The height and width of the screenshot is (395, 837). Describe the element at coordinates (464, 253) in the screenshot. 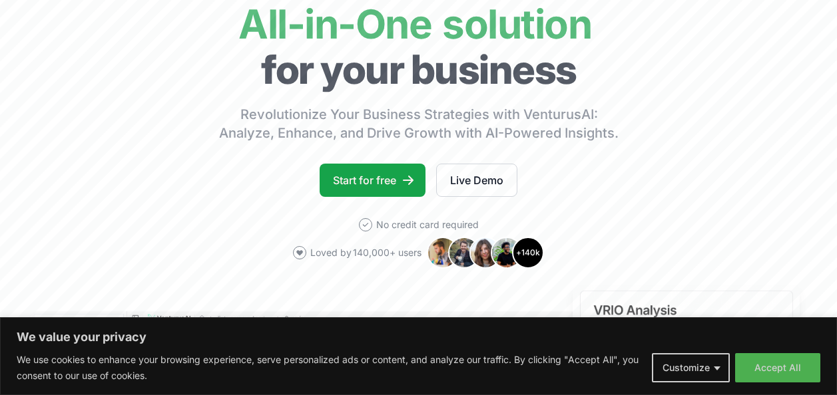

I see `img: Avatar 2` at that location.